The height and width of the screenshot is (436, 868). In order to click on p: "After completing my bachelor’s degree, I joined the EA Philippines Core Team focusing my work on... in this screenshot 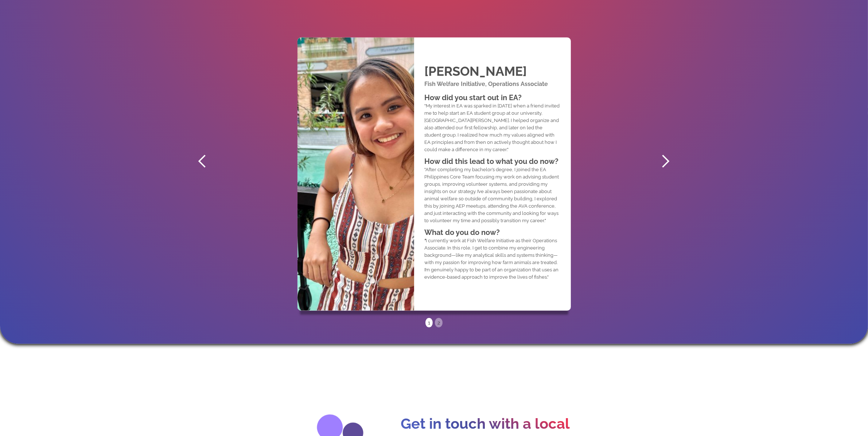, I will do `click(492, 195)`.